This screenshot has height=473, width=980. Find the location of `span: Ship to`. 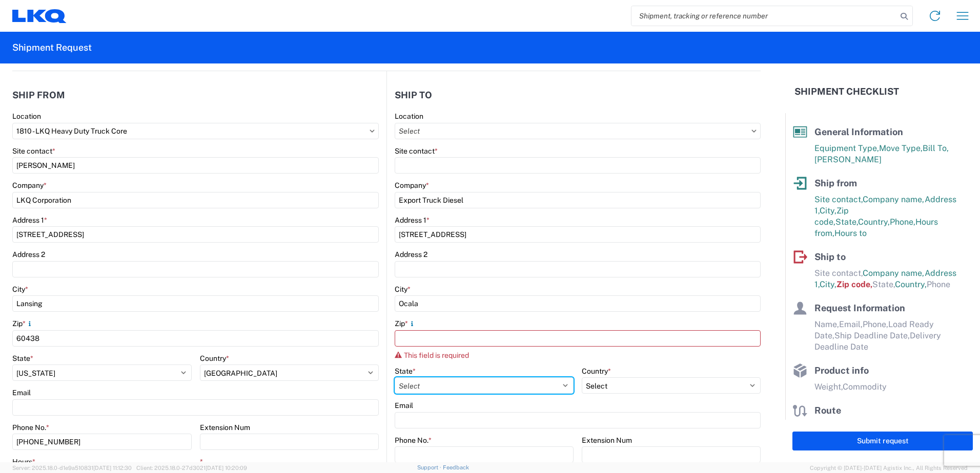

span: Ship to is located at coordinates (829, 257).